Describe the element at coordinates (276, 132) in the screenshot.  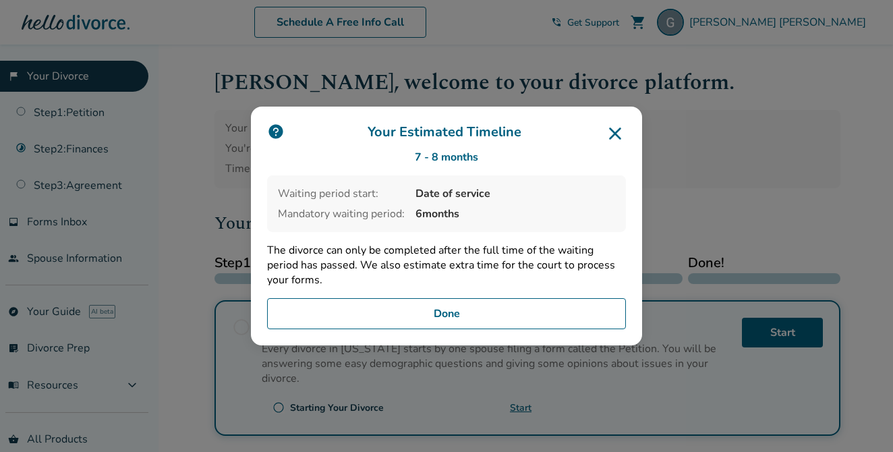
I see `img: icon` at that location.